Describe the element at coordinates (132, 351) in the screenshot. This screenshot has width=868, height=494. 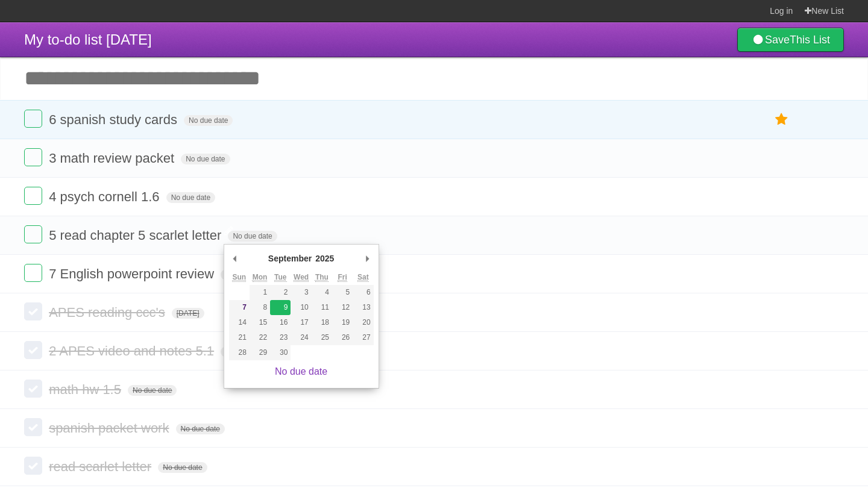
I see `span: 2 APES video and notes 5.1` at that location.